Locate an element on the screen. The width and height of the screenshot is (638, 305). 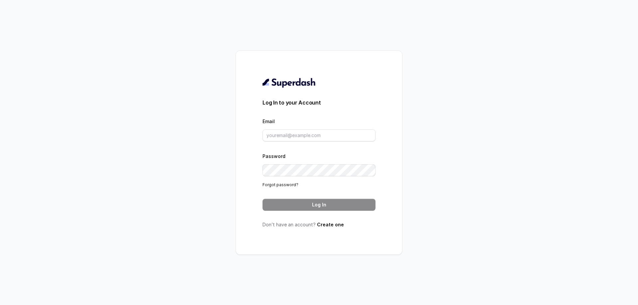
p: Don’t have an account? is located at coordinates (319, 225).